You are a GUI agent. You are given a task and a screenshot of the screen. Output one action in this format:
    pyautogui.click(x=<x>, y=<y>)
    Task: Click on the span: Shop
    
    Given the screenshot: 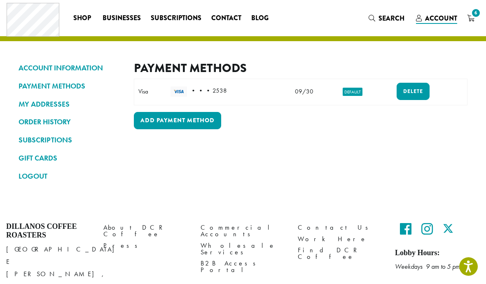 What is the action you would take?
    pyautogui.click(x=82, y=18)
    